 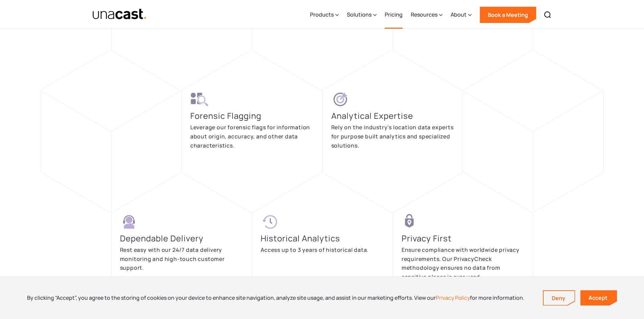 What do you see at coordinates (507, 15) in the screenshot?
I see `a: Book a Meeting` at bounding box center [507, 15].